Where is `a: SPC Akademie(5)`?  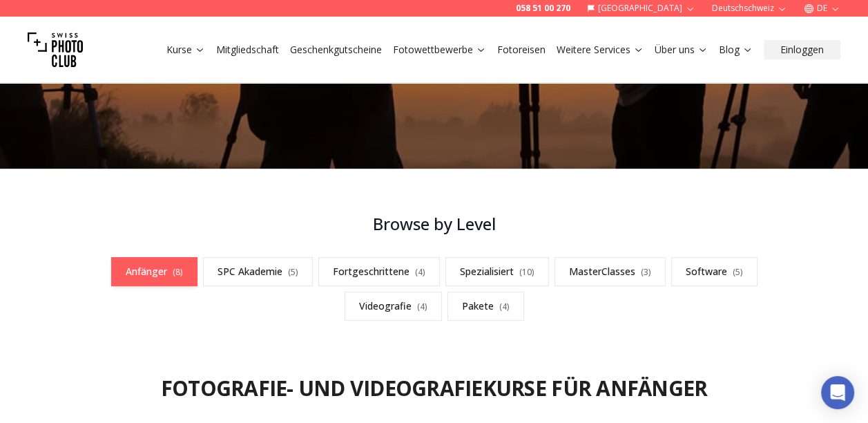
a: SPC Akademie(5) is located at coordinates (257, 271).